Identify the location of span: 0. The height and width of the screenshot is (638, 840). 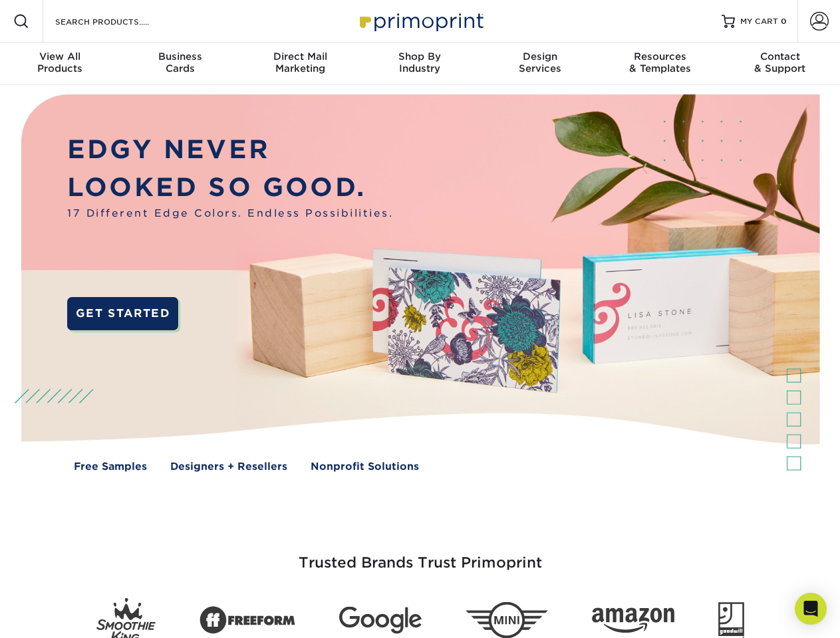
(784, 21).